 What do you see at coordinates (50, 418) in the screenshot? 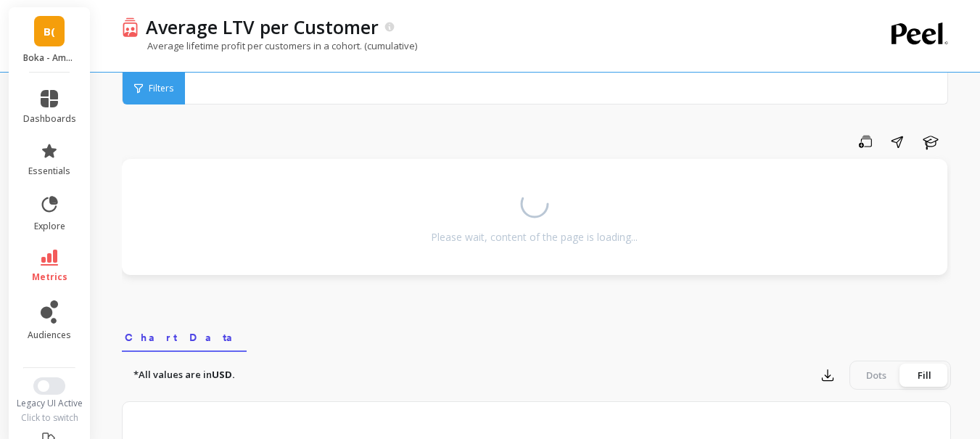
I see `div: Click to switch` at bounding box center [50, 418].